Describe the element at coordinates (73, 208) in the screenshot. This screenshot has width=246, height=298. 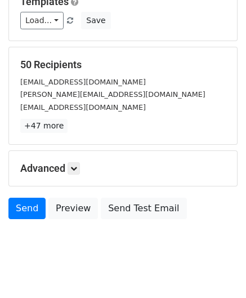
I see `a: Preview` at that location.